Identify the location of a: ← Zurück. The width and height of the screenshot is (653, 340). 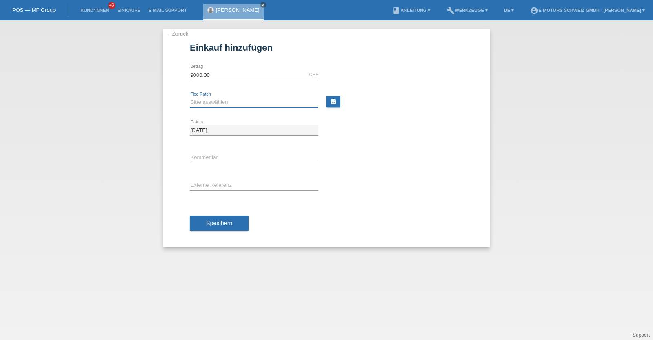
(177, 33).